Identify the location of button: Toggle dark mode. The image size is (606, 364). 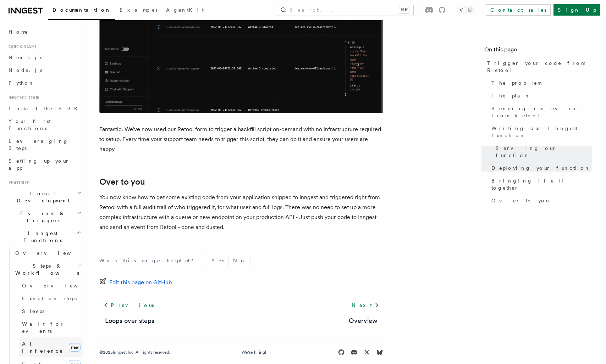
(466, 10).